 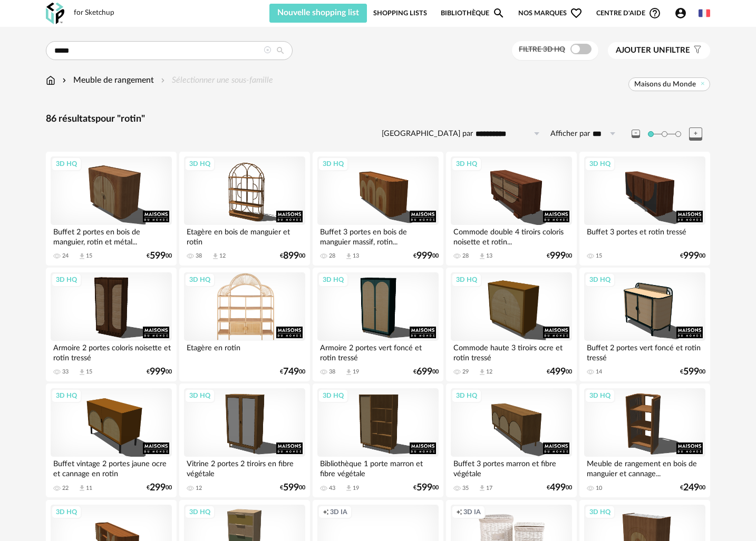 What do you see at coordinates (64, 80) in the screenshot?
I see `img: svg+xml;base64,PHN2ZyB3aWR0aD0iMTYiIGhlaWdodD0iMTYiIHZpZXdCb3g9IjAgMCAxNiAxNiIgZmlsbD0ibm9uZSIgeG...` at bounding box center [64, 80].